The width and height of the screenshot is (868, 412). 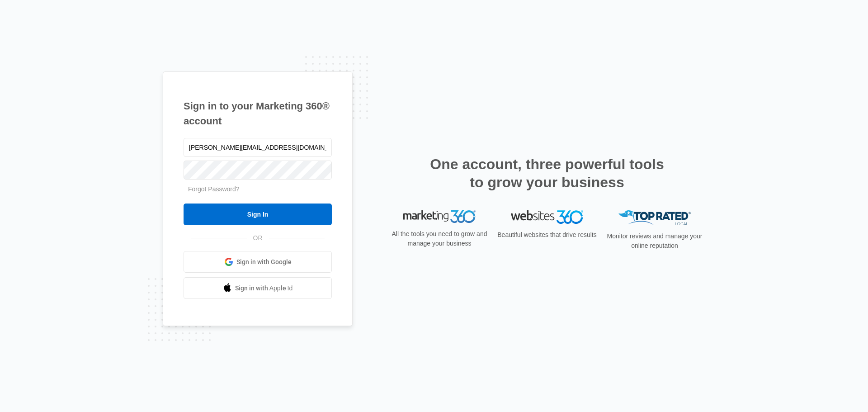 I want to click on p: Monitor reviews and manage your online reputation, so click(x=654, y=241).